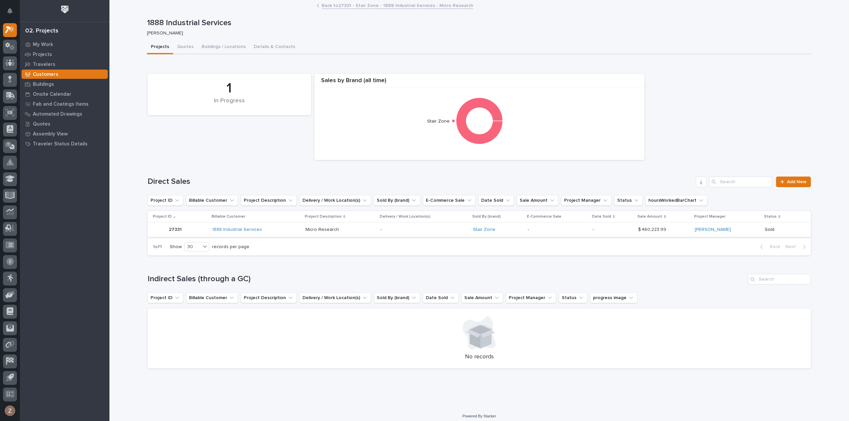  What do you see at coordinates (449, 201) in the screenshot?
I see `button: E-Commerce Sale` at bounding box center [449, 201].